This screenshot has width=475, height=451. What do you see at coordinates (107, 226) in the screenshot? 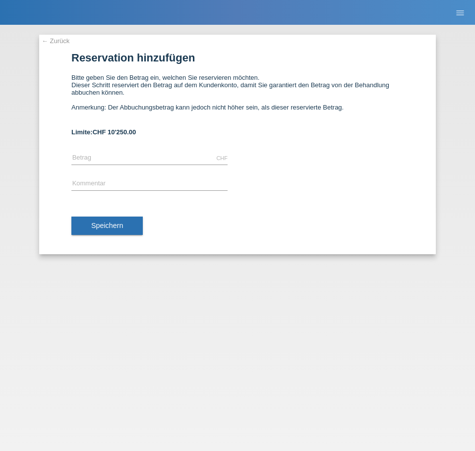
I see `span: Speichern` at bounding box center [107, 226].